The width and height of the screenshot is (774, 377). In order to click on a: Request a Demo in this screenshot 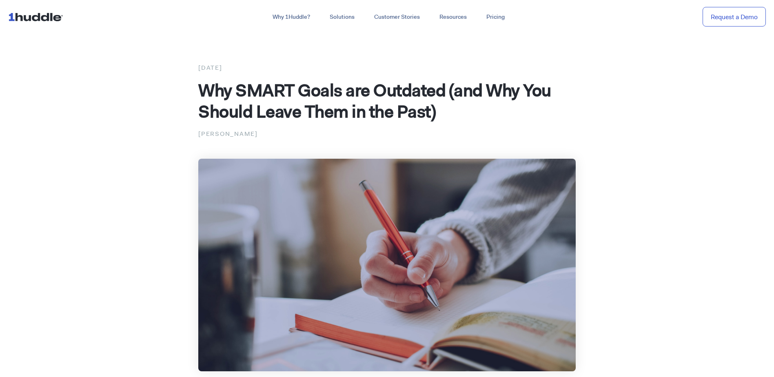, I will do `click(734, 17)`.